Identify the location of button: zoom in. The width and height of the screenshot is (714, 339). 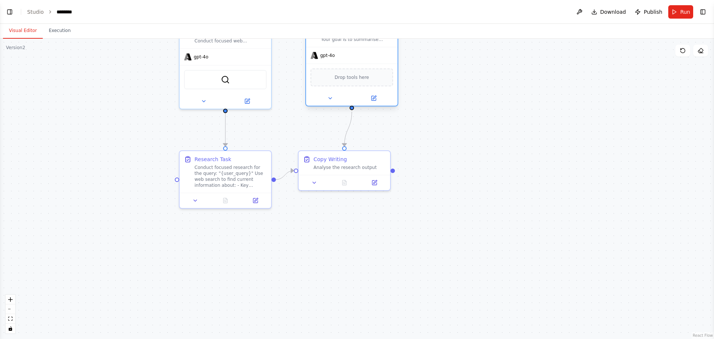
(10, 299).